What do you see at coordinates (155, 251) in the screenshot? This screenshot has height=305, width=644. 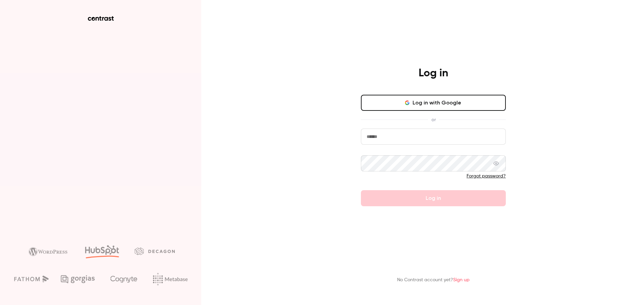 I see `img: decagon` at bounding box center [155, 251].